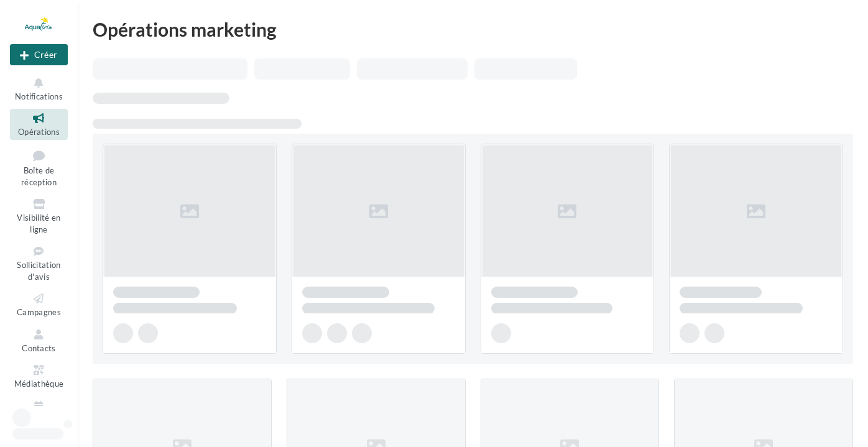  Describe the element at coordinates (39, 411) in the screenshot. I see `a: Calendrier` at that location.